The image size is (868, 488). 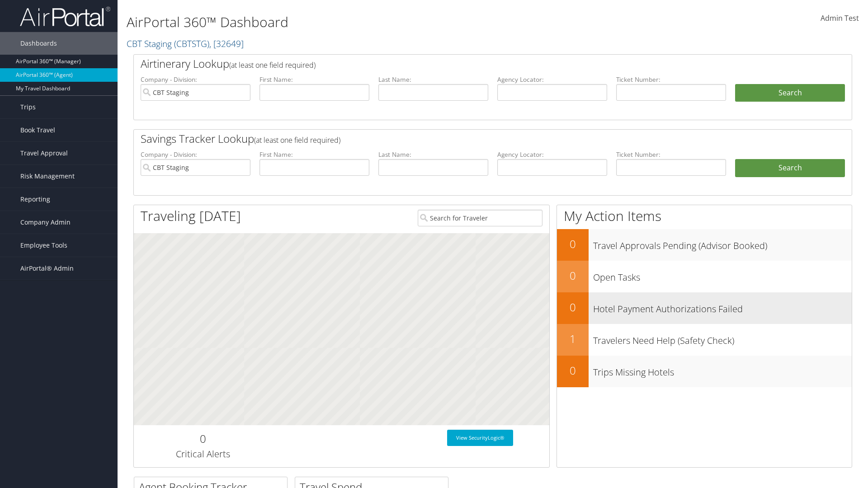 What do you see at coordinates (704, 216) in the screenshot?
I see `h1: My Action Items` at bounding box center [704, 216].